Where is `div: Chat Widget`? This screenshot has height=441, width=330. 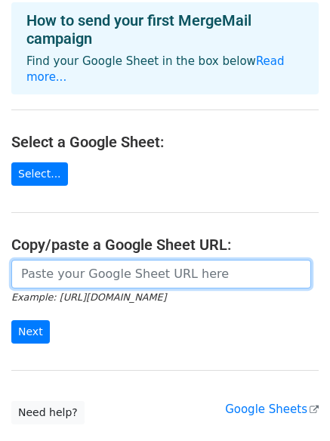 div: Chat Widget is located at coordinates (292, 405).